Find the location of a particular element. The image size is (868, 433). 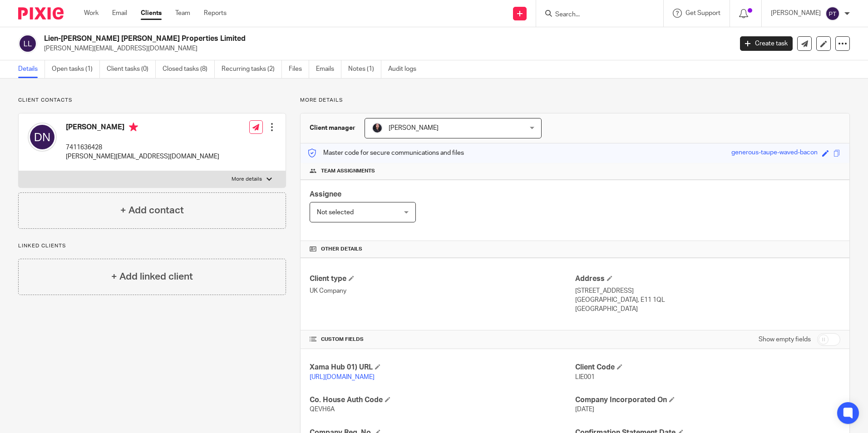

input: Search is located at coordinates (595, 15).